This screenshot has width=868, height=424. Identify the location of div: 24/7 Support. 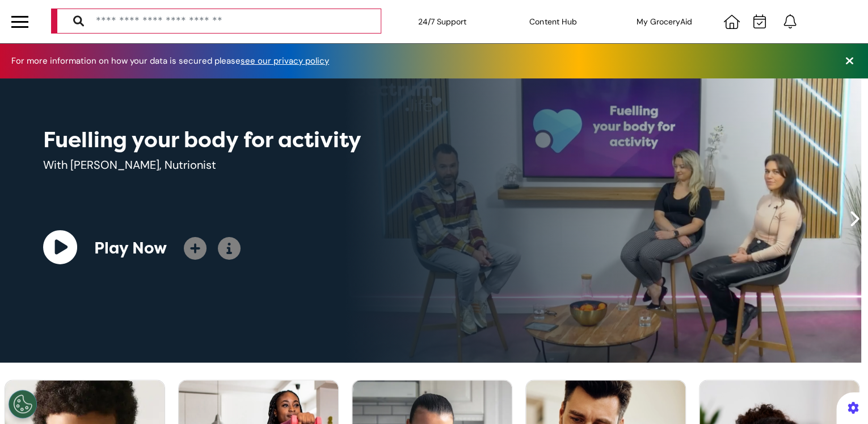
(442, 22).